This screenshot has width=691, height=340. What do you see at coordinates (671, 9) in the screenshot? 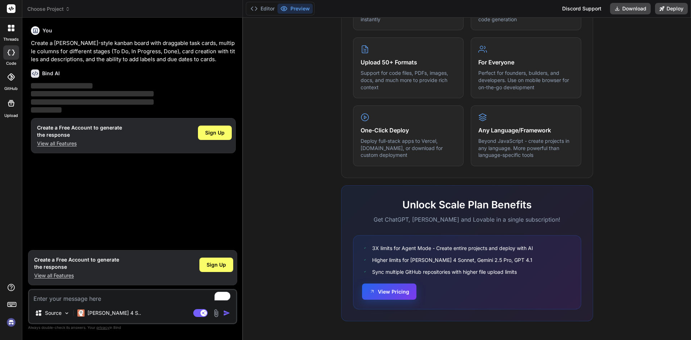
I see `button: Deploy` at bounding box center [671, 9].